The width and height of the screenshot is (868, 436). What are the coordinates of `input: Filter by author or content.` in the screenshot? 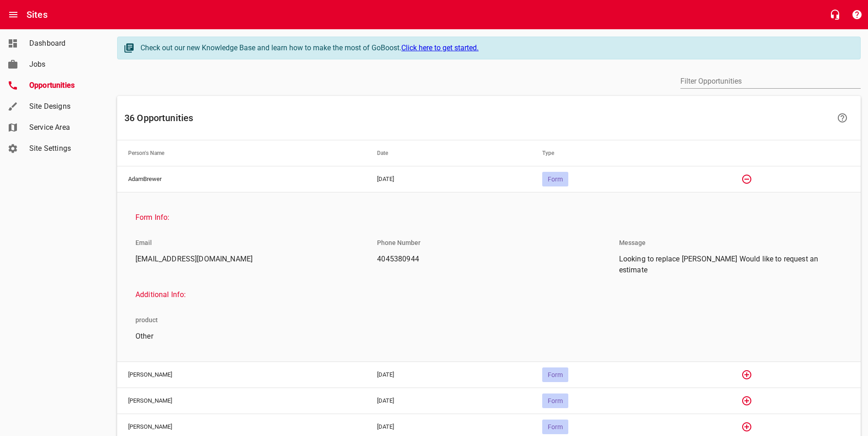 It's located at (771, 82).